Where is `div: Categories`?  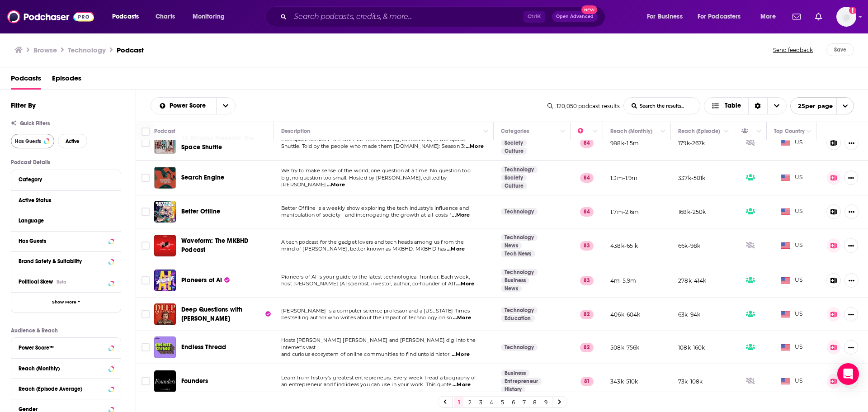 div: Categories is located at coordinates (515, 131).